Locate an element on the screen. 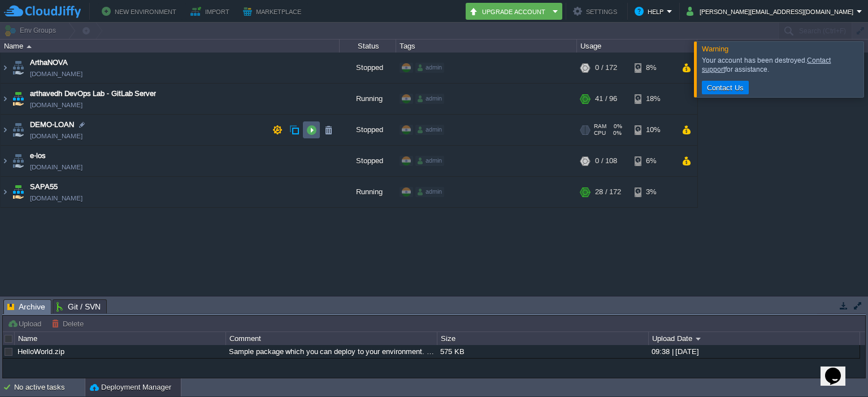 The height and width of the screenshot is (397, 868). button: Deployment Manager is located at coordinates (131, 387).